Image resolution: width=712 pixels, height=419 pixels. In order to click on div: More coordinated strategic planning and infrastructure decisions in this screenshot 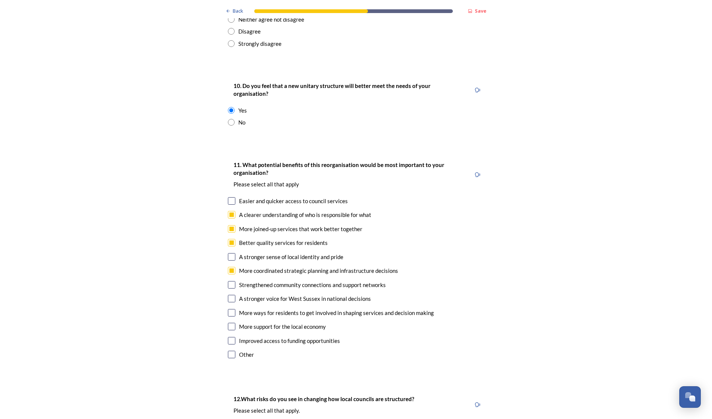, I will do `click(319, 270)`.